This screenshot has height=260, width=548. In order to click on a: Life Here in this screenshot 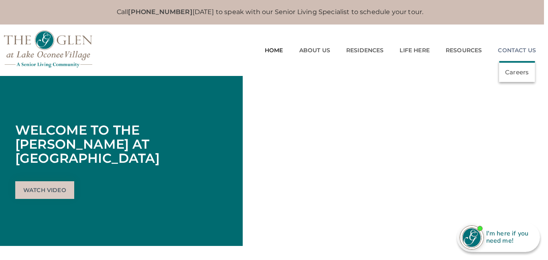, I will do `click(415, 50)`.